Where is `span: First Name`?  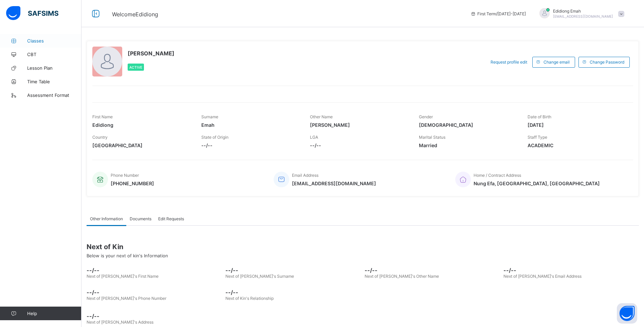
span: First Name is located at coordinates (103, 116).